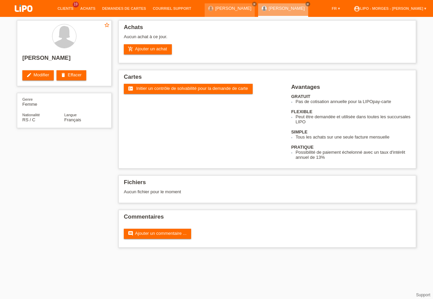 Image resolution: width=433 pixels, height=299 pixels. I want to click on li: Peut être demandée et utilisée dans toutes les succursales LIPO, so click(353, 119).